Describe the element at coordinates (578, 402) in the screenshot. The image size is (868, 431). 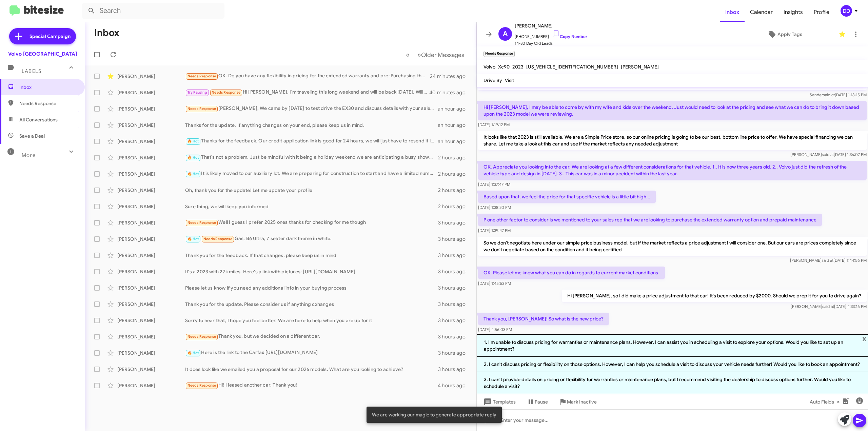
I see `button: Mark Inactive` at that location.